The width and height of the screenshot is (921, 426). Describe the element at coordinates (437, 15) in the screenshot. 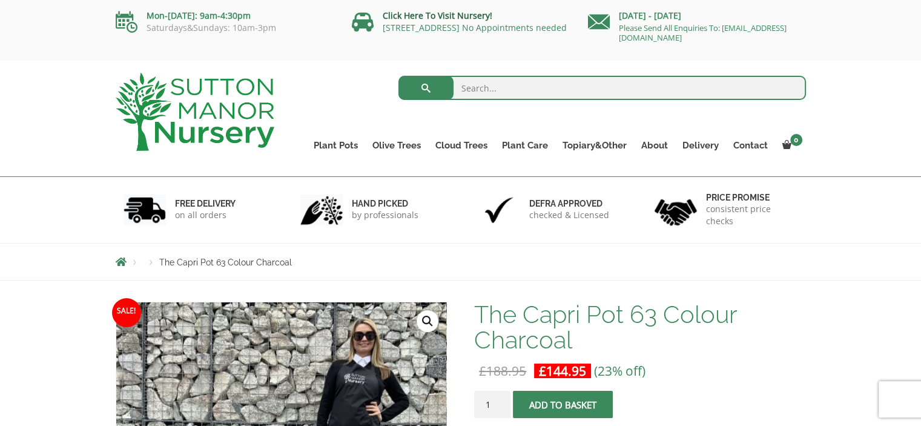

I see `a: Click Here To Visit Nursery!` at that location.